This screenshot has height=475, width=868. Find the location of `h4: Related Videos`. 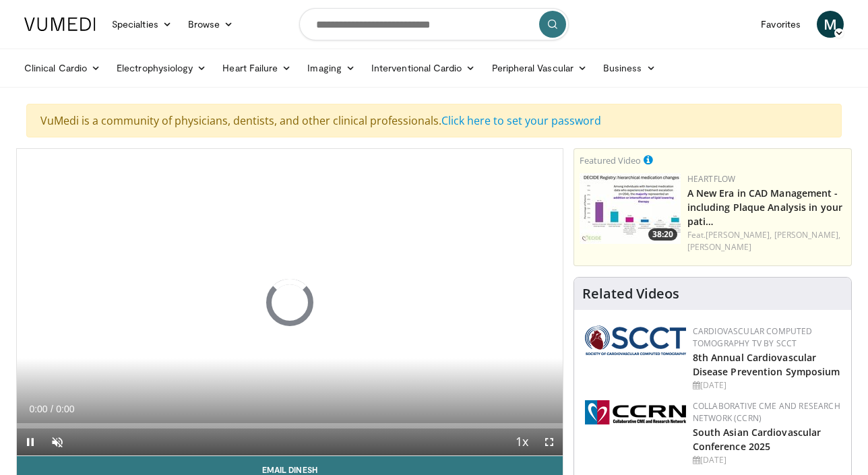

h4: Related Videos is located at coordinates (631, 294).